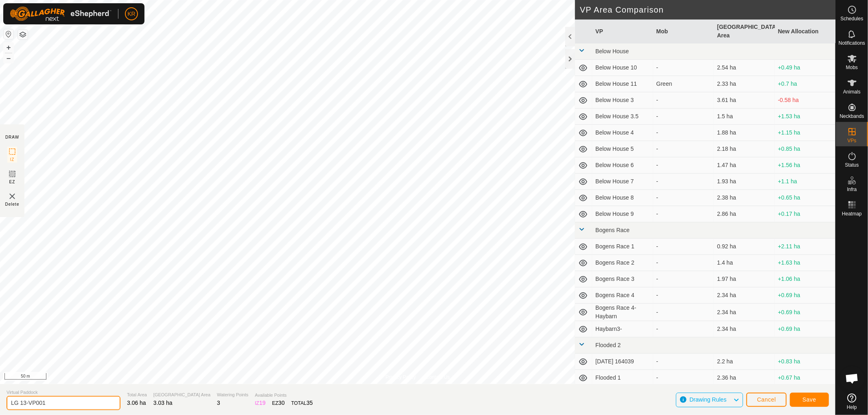 The image size is (868, 415). What do you see at coordinates (608, 345) in the screenshot?
I see `span: Flooded 2` at bounding box center [608, 345].